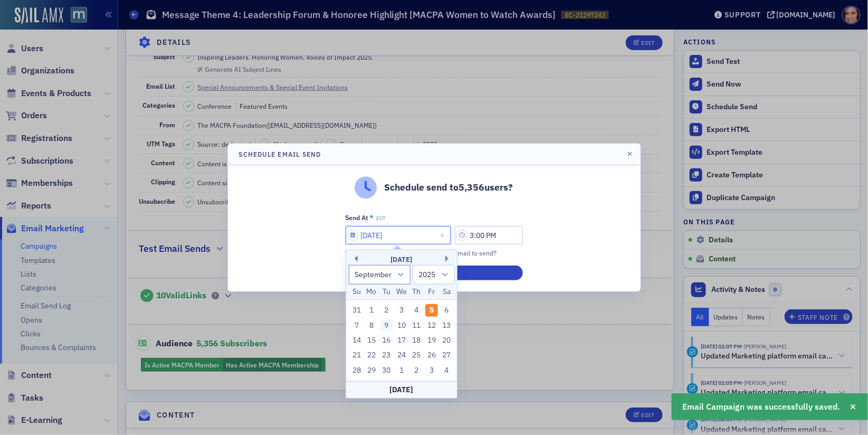 This screenshot has height=435, width=868. What do you see at coordinates (444, 235) in the screenshot?
I see `button: Close` at bounding box center [444, 235].